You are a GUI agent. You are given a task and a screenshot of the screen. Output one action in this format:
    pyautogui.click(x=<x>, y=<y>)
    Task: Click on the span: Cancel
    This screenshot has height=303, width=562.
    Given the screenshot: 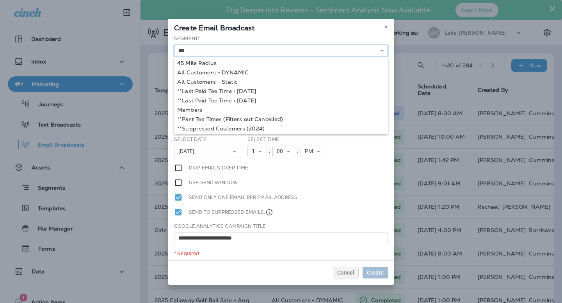 What is the action you would take?
    pyautogui.click(x=346, y=273)
    